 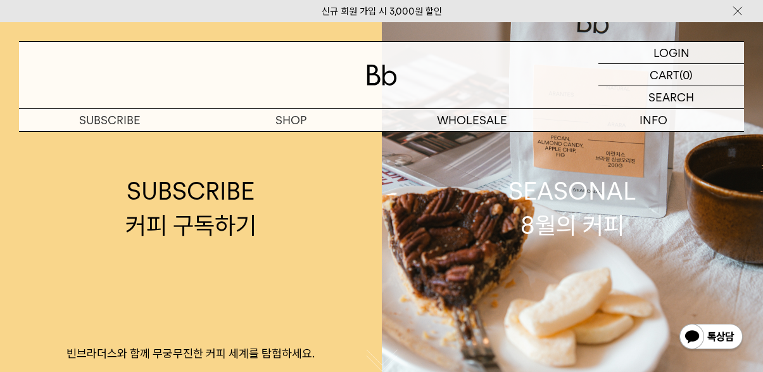 What do you see at coordinates (654, 120) in the screenshot?
I see `p: INFO` at bounding box center [654, 120].